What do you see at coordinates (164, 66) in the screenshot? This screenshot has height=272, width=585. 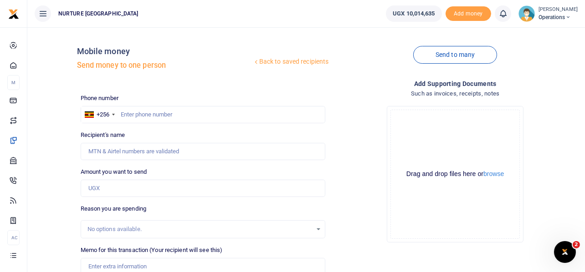 I see `h5: Send money to one person` at bounding box center [164, 66].